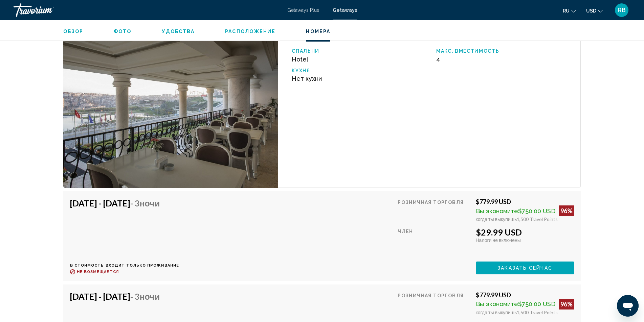  I want to click on button: Change currency, so click(594, 11).